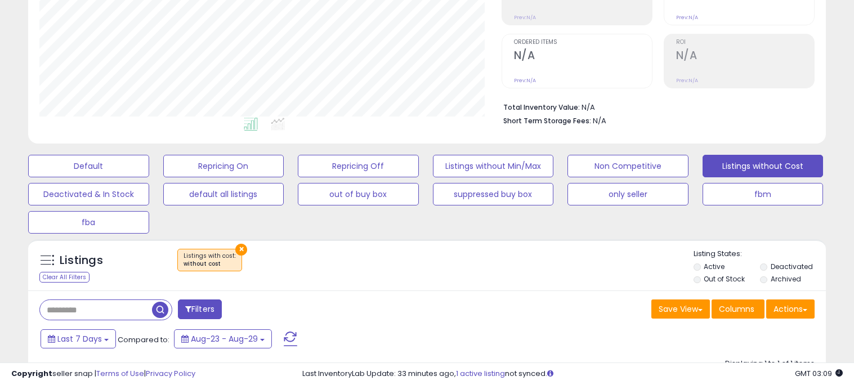  I want to click on span: Aug-23 - Aug-29, so click(224, 339).